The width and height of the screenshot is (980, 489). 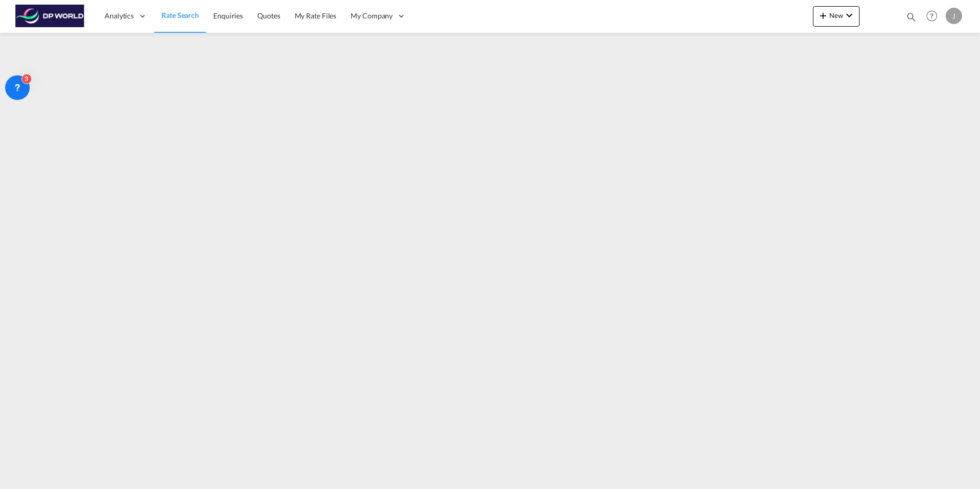 I want to click on img: c08ca190194411f088ed0f3ba295208c.png, so click(x=49, y=16).